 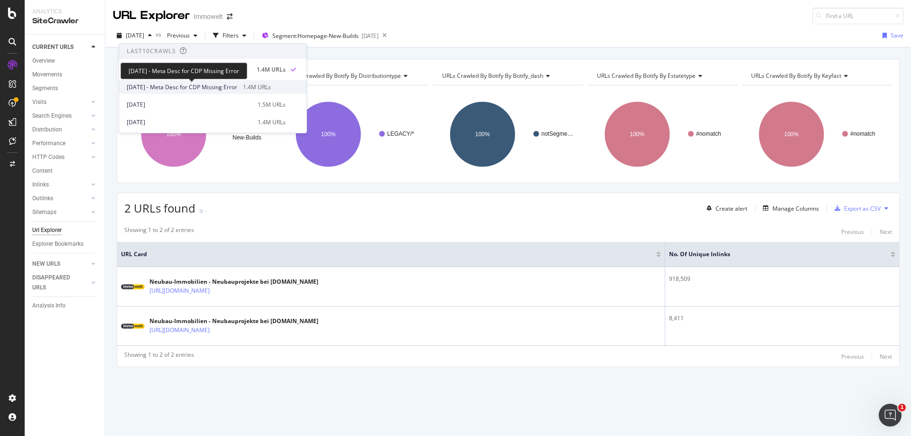 I want to click on a: Sitemaps, so click(x=60, y=212).